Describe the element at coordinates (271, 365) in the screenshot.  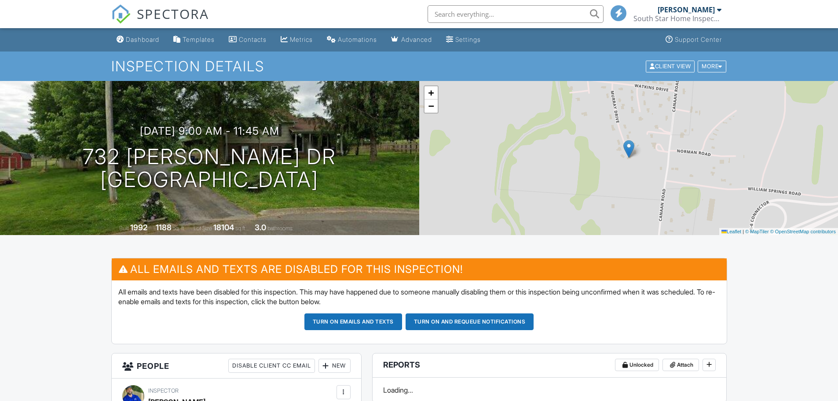
I see `div: Disable Client CC Email` at that location.